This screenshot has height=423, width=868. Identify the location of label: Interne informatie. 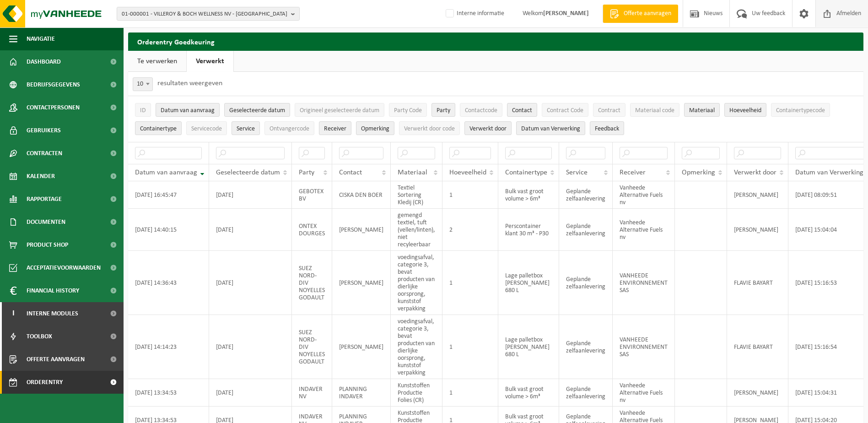
(474, 14).